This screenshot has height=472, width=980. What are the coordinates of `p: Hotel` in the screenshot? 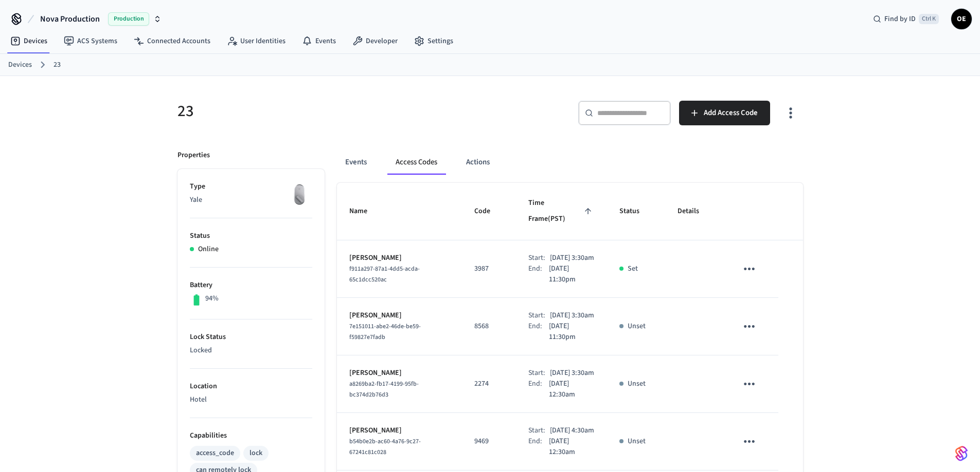 It's located at (251, 400).